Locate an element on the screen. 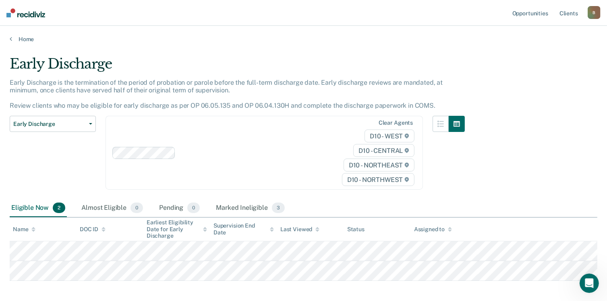 The width and height of the screenshot is (607, 301). a: Home is located at coordinates (303, 39).